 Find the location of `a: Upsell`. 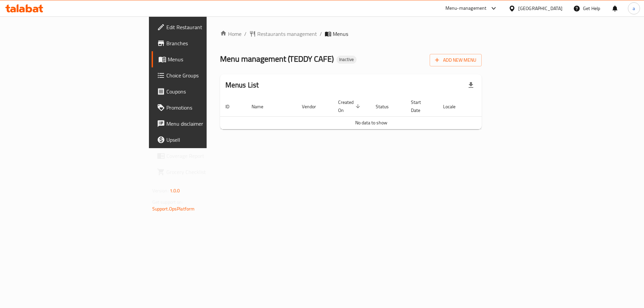

a: Upsell is located at coordinates (204, 140).